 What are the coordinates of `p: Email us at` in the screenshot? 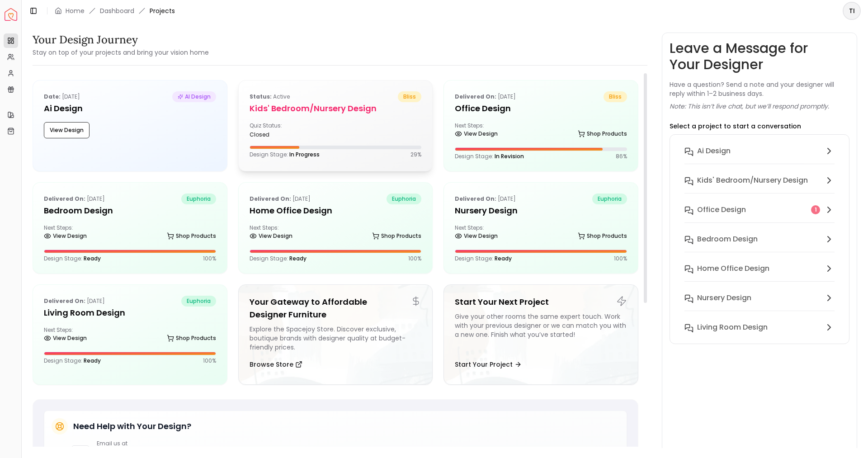 It's located at (147, 443).